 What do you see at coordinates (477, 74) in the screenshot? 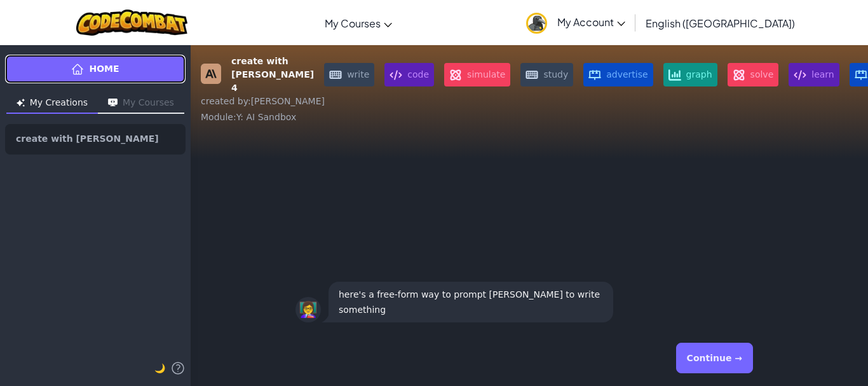
I see `span: simulate` at bounding box center [477, 74].